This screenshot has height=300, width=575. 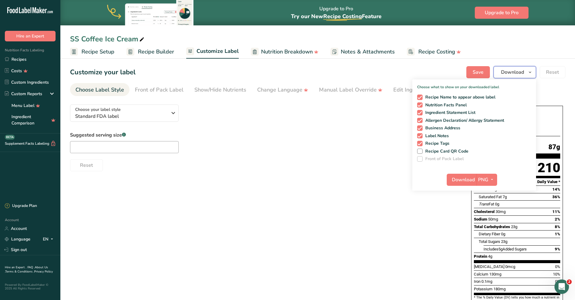 I want to click on p: Choose what to show on your downloaded label, so click(x=474, y=84).